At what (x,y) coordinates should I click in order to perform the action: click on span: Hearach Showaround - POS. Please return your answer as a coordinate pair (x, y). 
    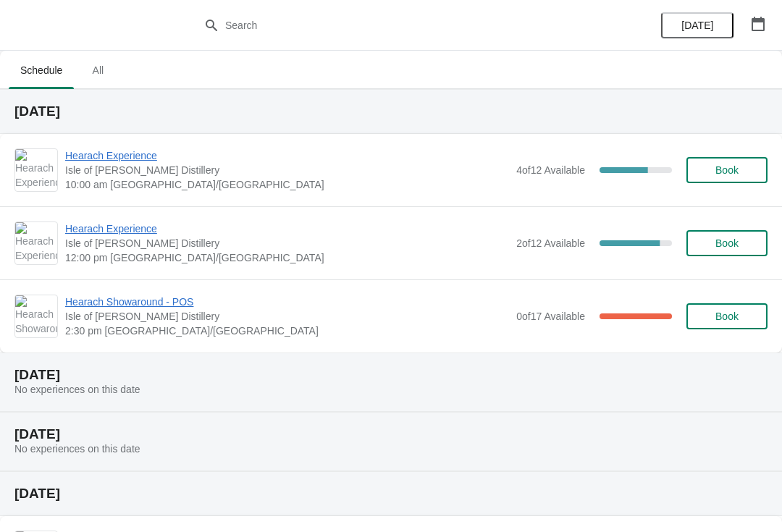
    Looking at the image, I should click on (286, 302).